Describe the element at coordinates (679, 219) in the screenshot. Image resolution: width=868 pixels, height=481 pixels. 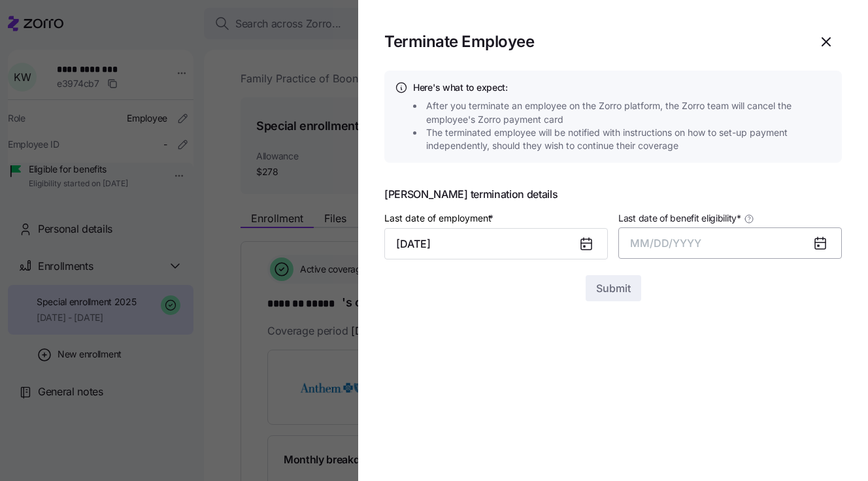
I see `span: Last date of benefit eligibility *` at that location.